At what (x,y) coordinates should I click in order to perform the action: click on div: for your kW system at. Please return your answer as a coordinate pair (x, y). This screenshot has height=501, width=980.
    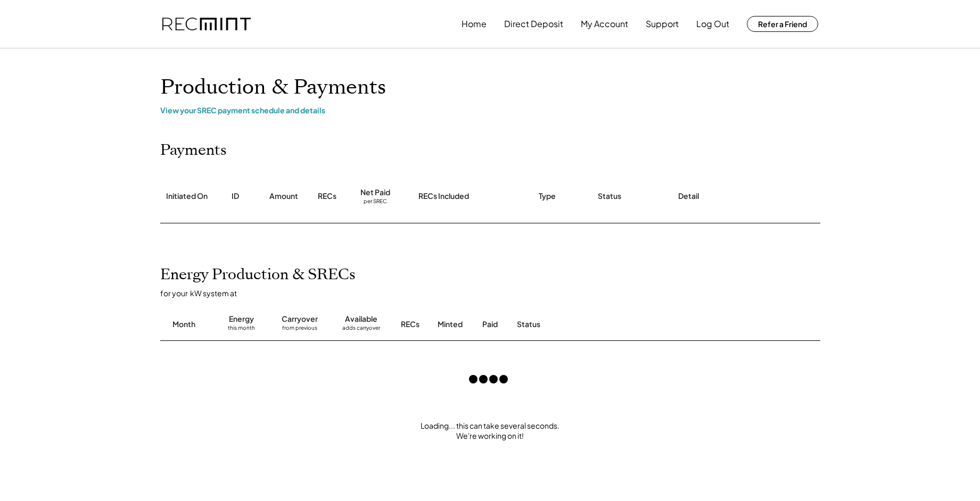
    Looking at the image, I should click on (495, 293).